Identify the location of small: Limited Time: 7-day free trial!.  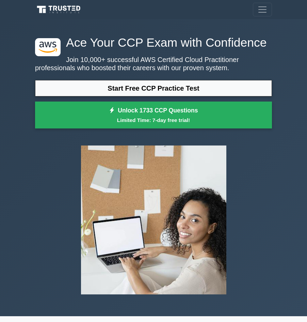
(154, 120).